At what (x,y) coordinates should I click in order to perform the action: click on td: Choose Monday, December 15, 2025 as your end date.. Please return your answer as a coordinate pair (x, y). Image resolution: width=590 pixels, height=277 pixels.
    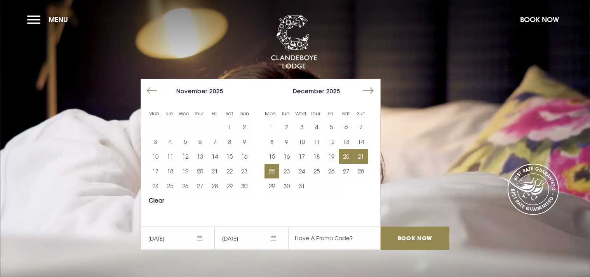
    Looking at the image, I should click on (272, 156).